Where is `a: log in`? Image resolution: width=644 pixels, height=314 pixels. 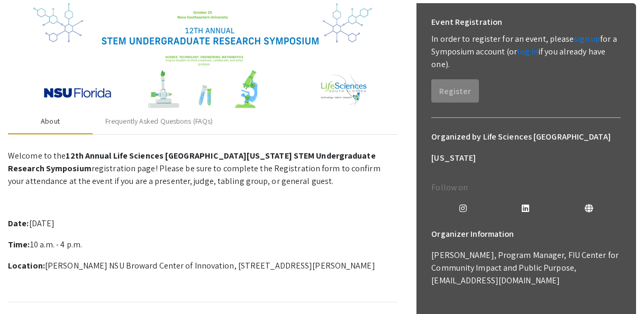
a: log in is located at coordinates (527, 51).